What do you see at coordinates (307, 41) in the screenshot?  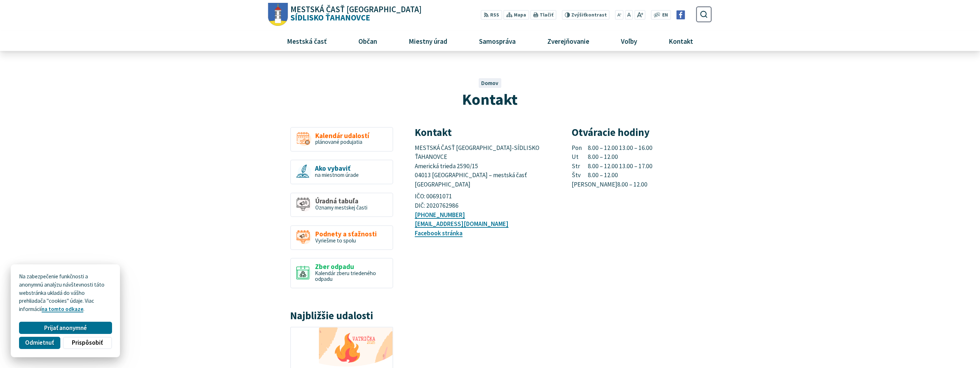 I see `span: Mestská časť` at bounding box center [307, 41].